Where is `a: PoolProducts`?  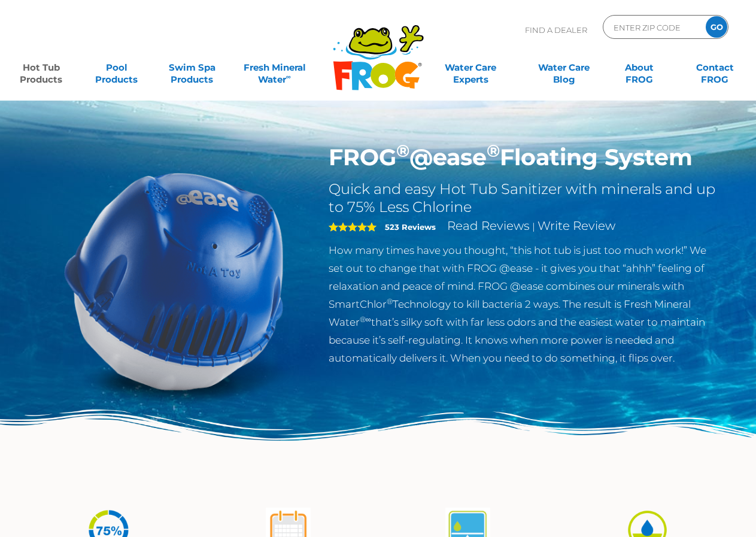 a: PoolProducts is located at coordinates (117, 68).